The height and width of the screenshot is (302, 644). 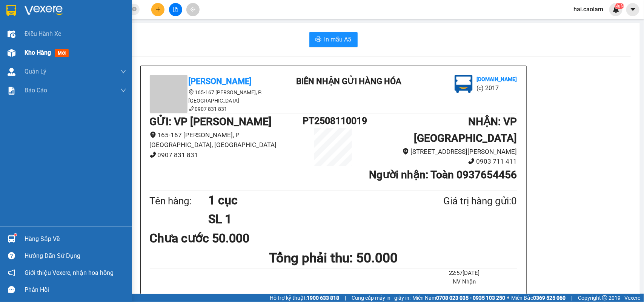 I want to click on img: solution-icon, so click(x=12, y=90).